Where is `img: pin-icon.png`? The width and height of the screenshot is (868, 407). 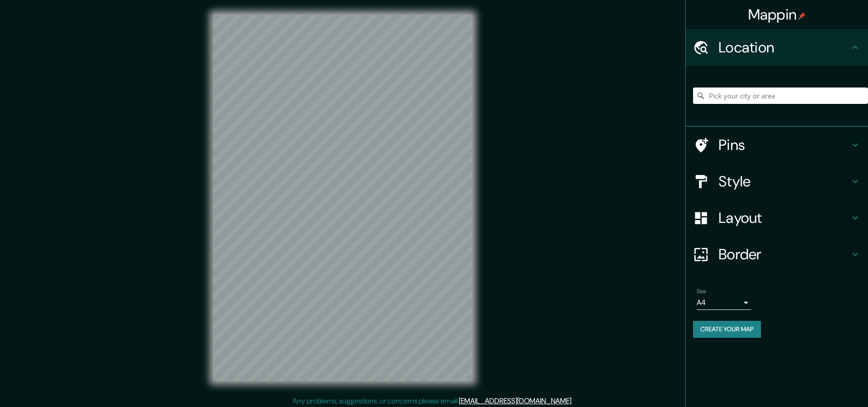
img: pin-icon.png is located at coordinates (802, 16).